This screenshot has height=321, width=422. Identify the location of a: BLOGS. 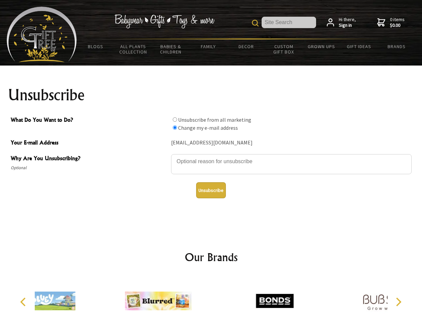
(96, 46).